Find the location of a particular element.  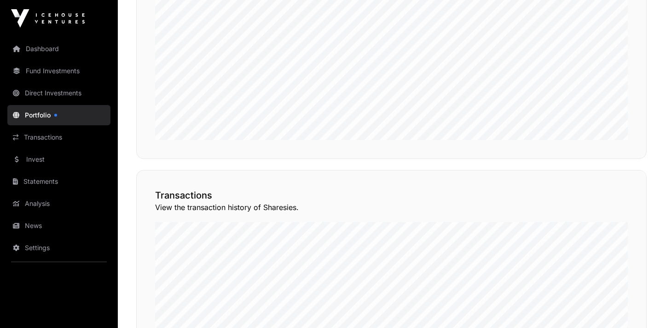

a: News is located at coordinates (59, 225).